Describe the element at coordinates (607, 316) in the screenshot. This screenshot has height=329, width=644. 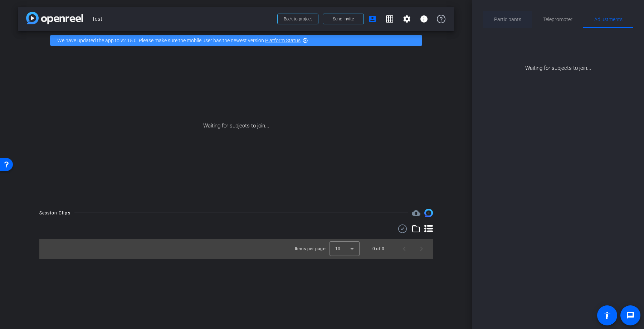
I see `mat-icon: accessibility` at that location.